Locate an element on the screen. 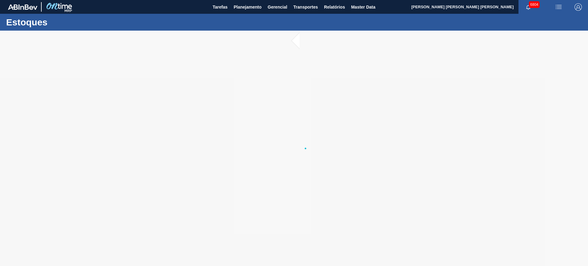  img: TNhmsLtSVTkK8tSr43FrP2fwEKptu5GPRR3wAAAABJRU5ErkJggg== is located at coordinates (23, 7).